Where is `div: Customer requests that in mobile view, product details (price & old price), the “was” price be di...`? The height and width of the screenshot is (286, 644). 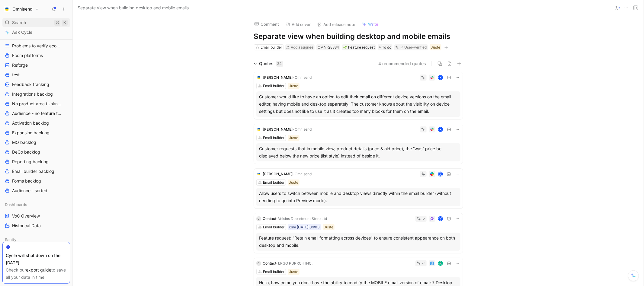
div: Customer requests that in mobile view, product details (price & old price), the “was” price be di... is located at coordinates (359, 152).